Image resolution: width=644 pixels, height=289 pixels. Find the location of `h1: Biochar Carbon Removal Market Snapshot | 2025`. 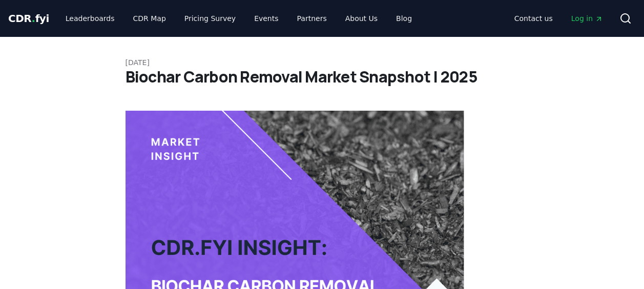

h1: Biochar Carbon Removal Market Snapshot | 2025 is located at coordinates (322, 77).